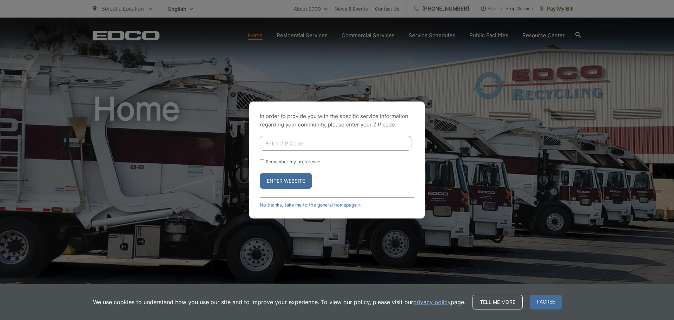  I want to click on a: Tell me more, so click(498, 302).